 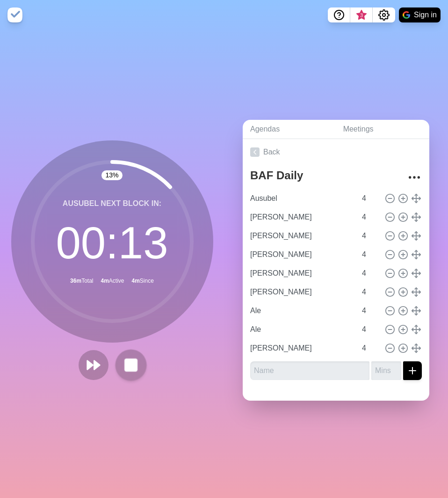 What do you see at coordinates (15, 15) in the screenshot?
I see `img: timeblocks logo` at bounding box center [15, 15].